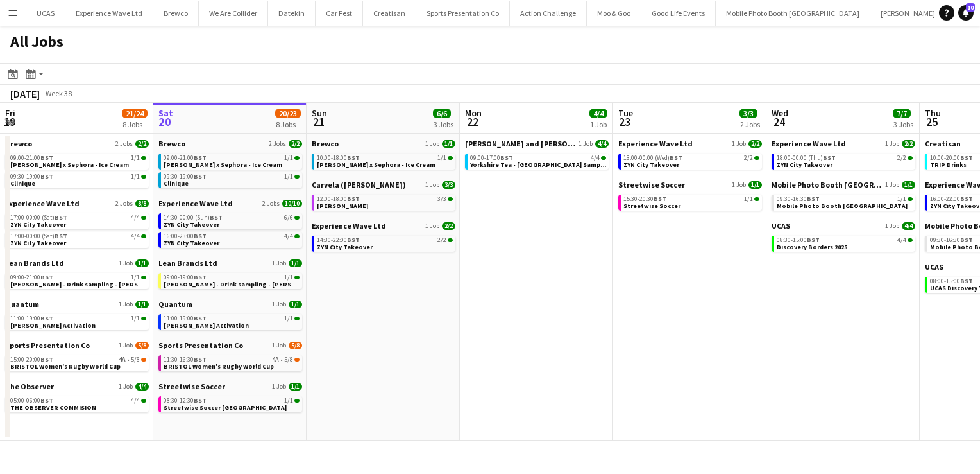 Image resolution: width=980 pixels, height=474 pixels. I want to click on span: 14:30-00:00 (Sun), so click(193, 217).